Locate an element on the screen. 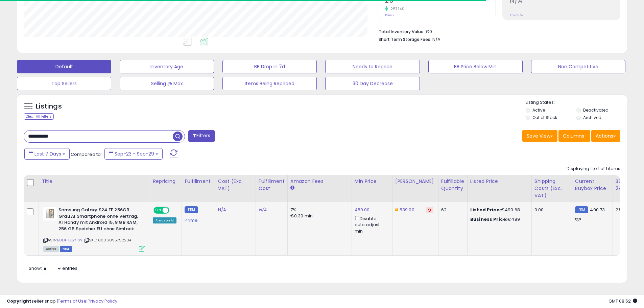  b: Listed Price: is located at coordinates (485, 210).